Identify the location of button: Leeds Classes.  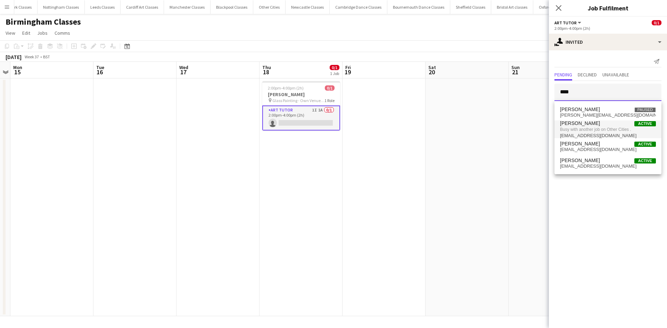
(102, 7).